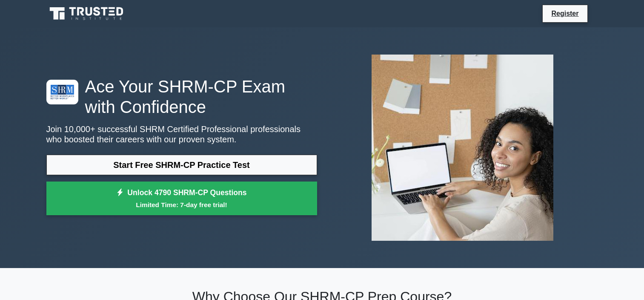 This screenshot has height=300, width=644. I want to click on small: Limited Time: 7-day free trial!, so click(181, 205).